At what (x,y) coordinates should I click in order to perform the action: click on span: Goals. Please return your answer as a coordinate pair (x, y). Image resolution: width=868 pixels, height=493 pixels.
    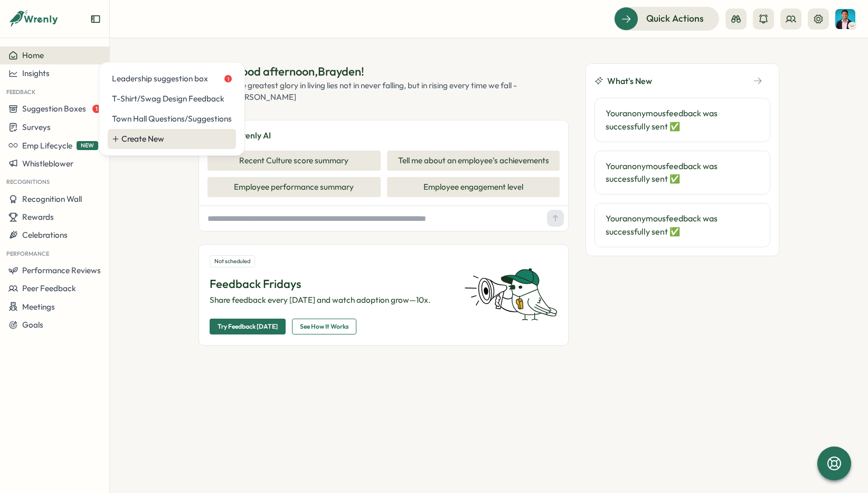
    Looking at the image, I should click on (33, 325).